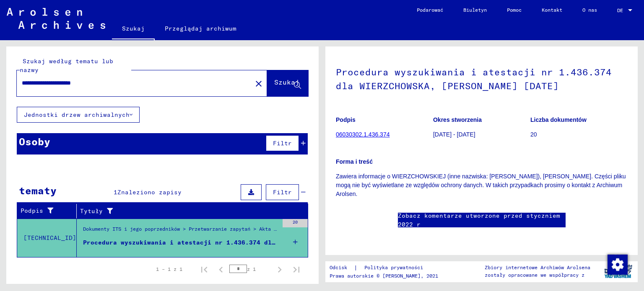  What do you see at coordinates (258, 83) in the screenshot?
I see `button: Jasne` at bounding box center [258, 83].